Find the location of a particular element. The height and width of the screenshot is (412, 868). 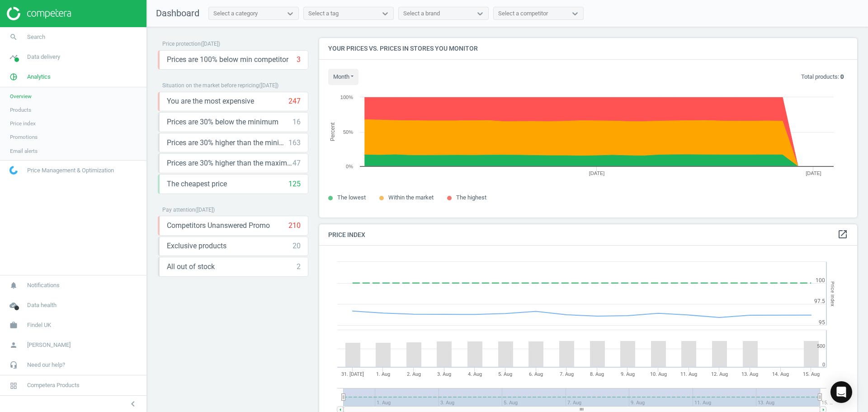

tspan: 7. Aug is located at coordinates (566, 374).